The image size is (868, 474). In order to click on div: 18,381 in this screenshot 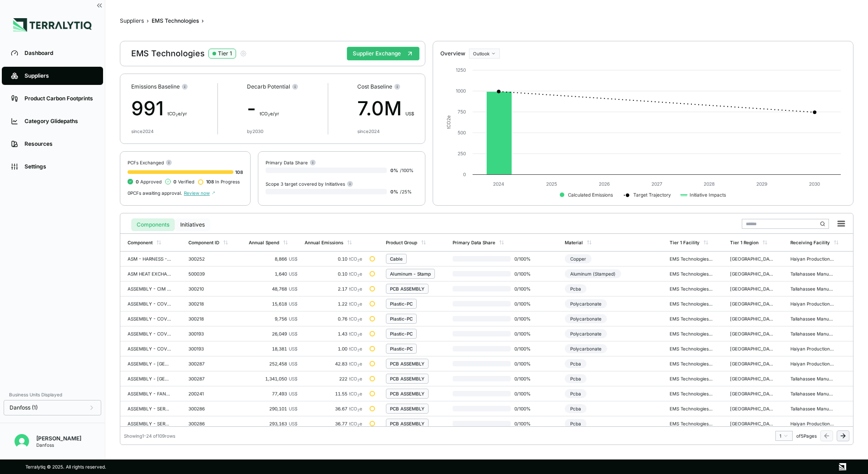, I will do `click(273, 349)`.